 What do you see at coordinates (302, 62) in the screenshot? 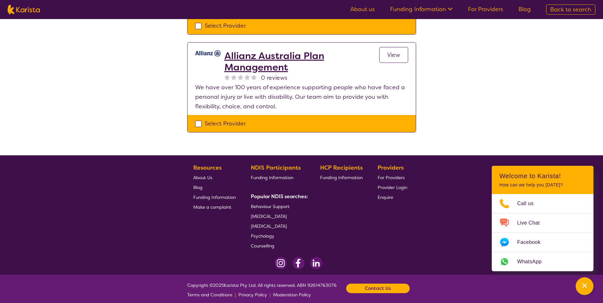
I see `h2: Allianz Australia Plan Management` at bounding box center [302, 62].